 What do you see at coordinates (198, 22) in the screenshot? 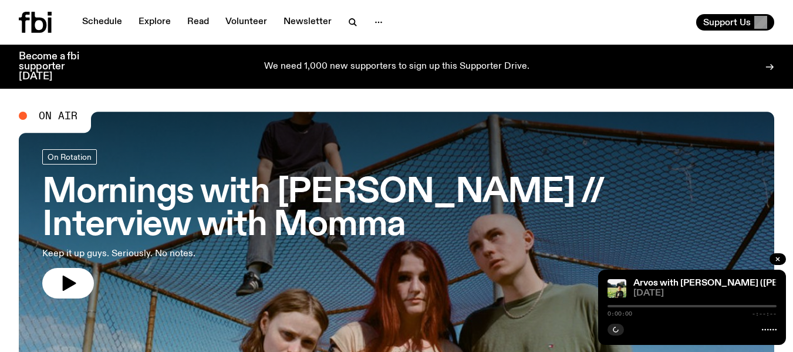
I see `a: Read` at bounding box center [198, 22].